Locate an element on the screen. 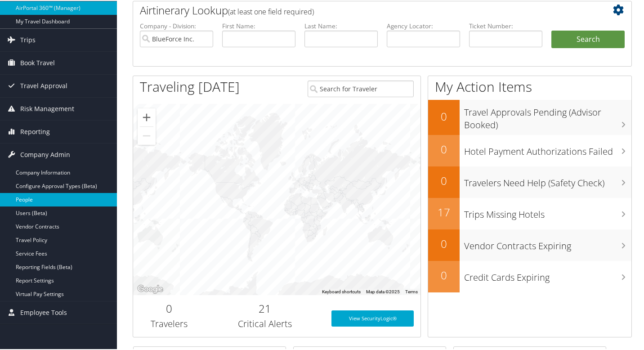  button: Search is located at coordinates (588, 39).